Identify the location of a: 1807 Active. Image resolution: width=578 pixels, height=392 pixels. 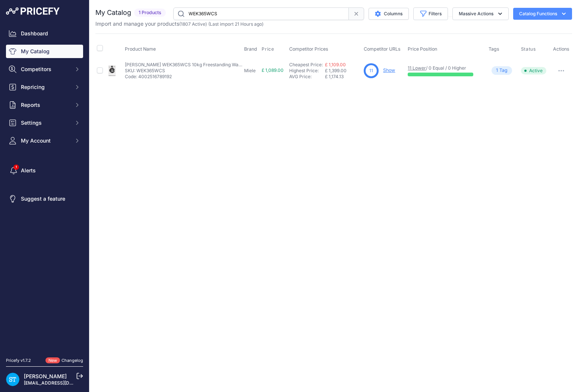
(193, 24).